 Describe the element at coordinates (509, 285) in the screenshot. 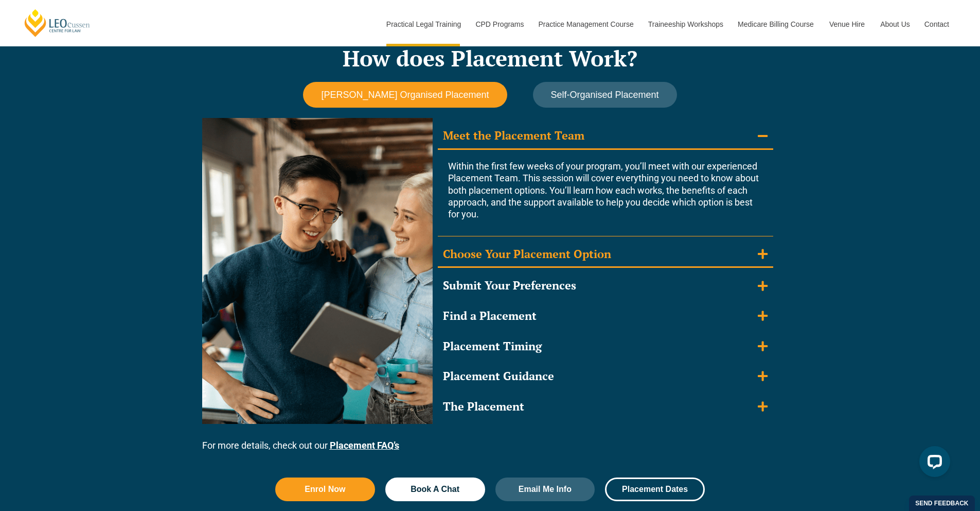

I see `div: Submit Your Preferences` at that location.